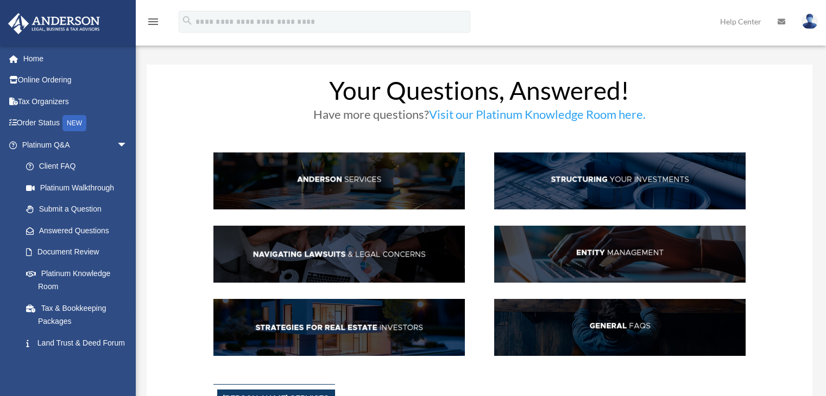  I want to click on img: StructInv_hdr, so click(619, 181).